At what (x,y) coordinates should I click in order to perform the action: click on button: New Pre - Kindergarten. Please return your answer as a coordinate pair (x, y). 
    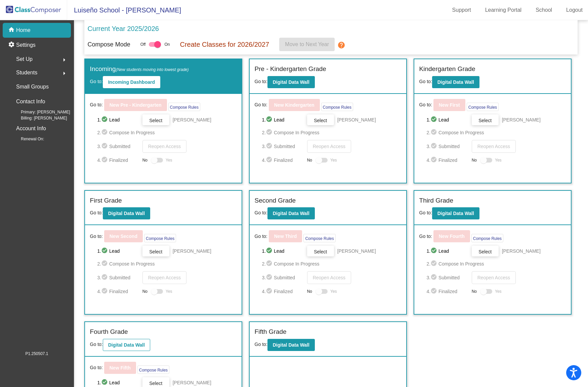
    Looking at the image, I should click on (136, 105).